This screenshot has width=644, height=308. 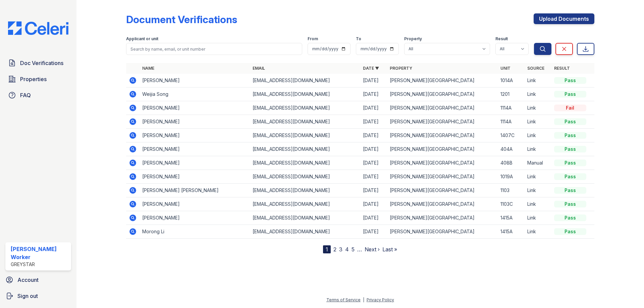 I want to click on img: CE_Logo_Blue-a8612792a0a2168367f1c8372b55b34899dd931a85d93a1a3d3e32e68fde9ad4.png, so click(x=38, y=28).